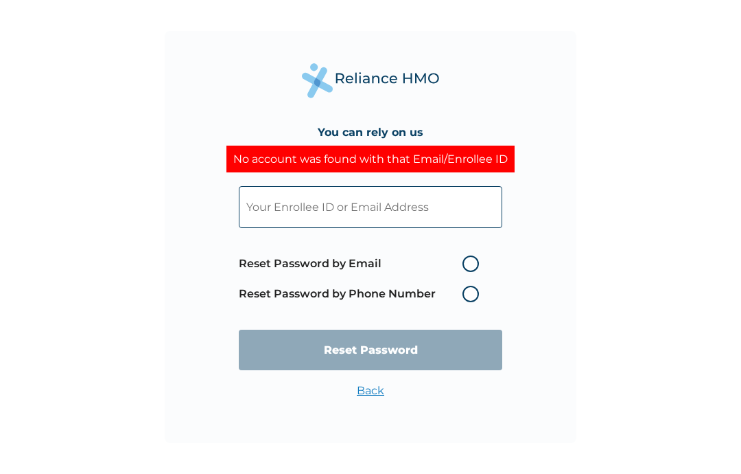 Image resolution: width=741 pixels, height=474 pixels. I want to click on a: Back, so click(371, 390).